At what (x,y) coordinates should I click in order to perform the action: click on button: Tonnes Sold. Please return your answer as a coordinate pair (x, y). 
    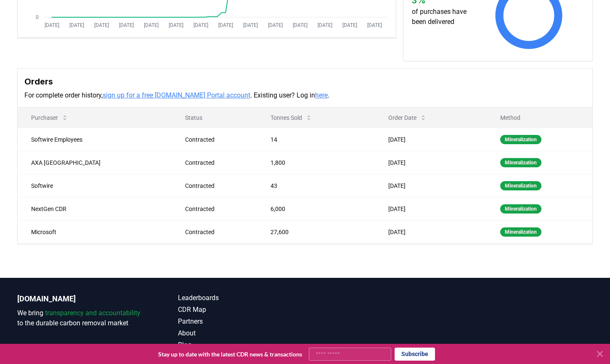
    Looking at the image, I should click on (291, 117).